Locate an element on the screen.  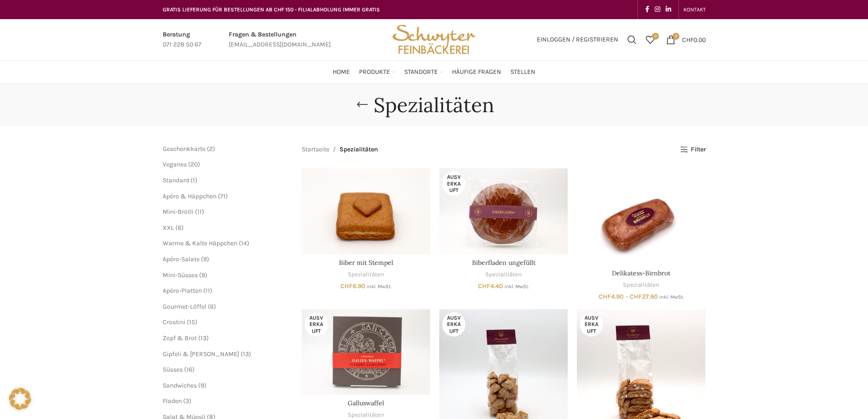
span: Apéro & Häppchen is located at coordinates (189, 196).